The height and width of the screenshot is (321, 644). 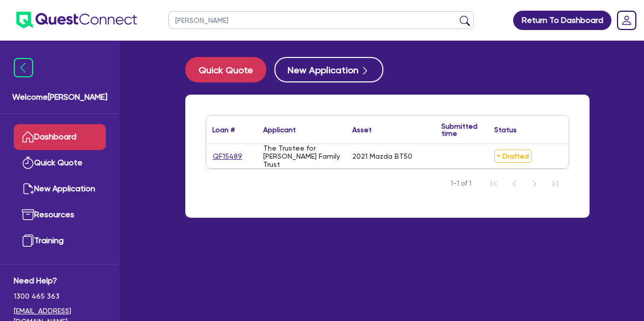 What do you see at coordinates (535, 184) in the screenshot?
I see `button: Next Page` at bounding box center [535, 184].